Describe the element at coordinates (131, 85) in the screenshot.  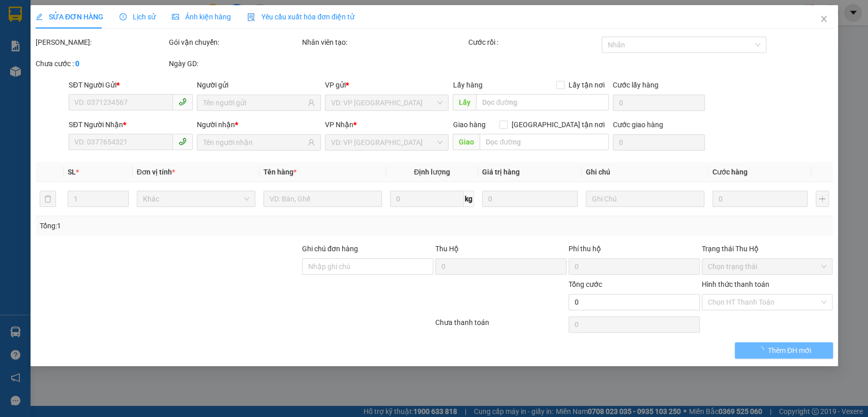
I see `div: SĐT Người Gửi` at that location.